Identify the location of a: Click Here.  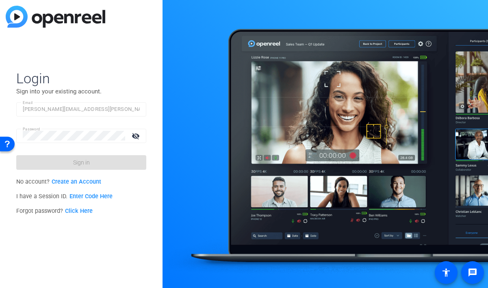
(79, 211).